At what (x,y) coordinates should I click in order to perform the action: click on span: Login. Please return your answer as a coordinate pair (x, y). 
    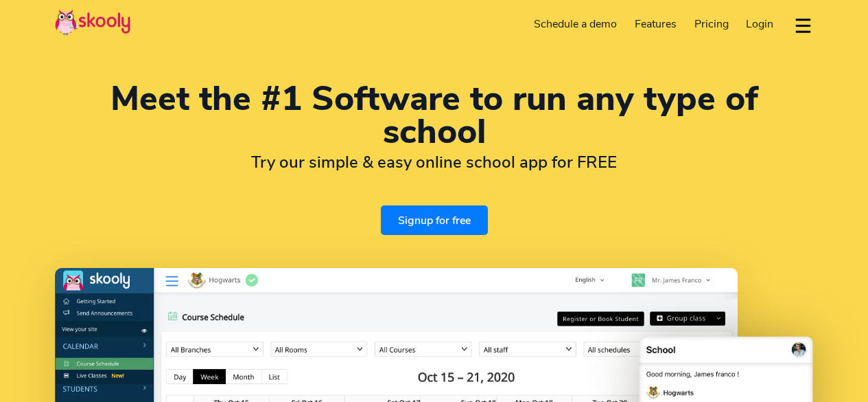
    Looking at the image, I should click on (760, 24).